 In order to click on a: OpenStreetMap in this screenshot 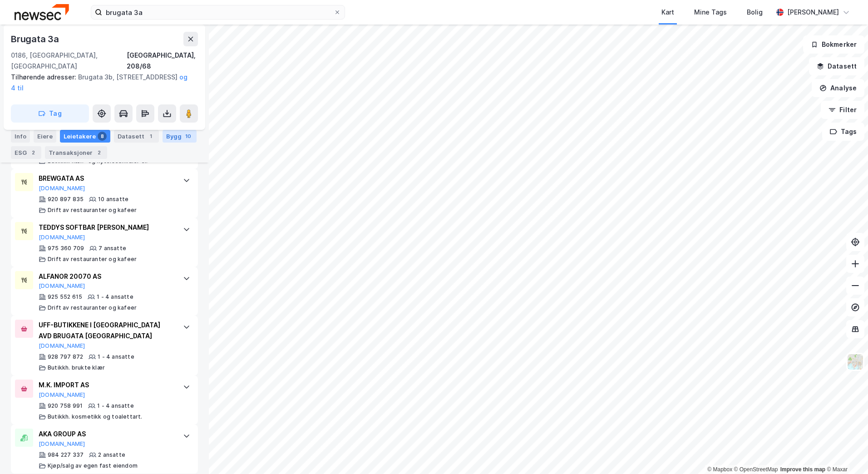, I will do `click(756, 469)`.